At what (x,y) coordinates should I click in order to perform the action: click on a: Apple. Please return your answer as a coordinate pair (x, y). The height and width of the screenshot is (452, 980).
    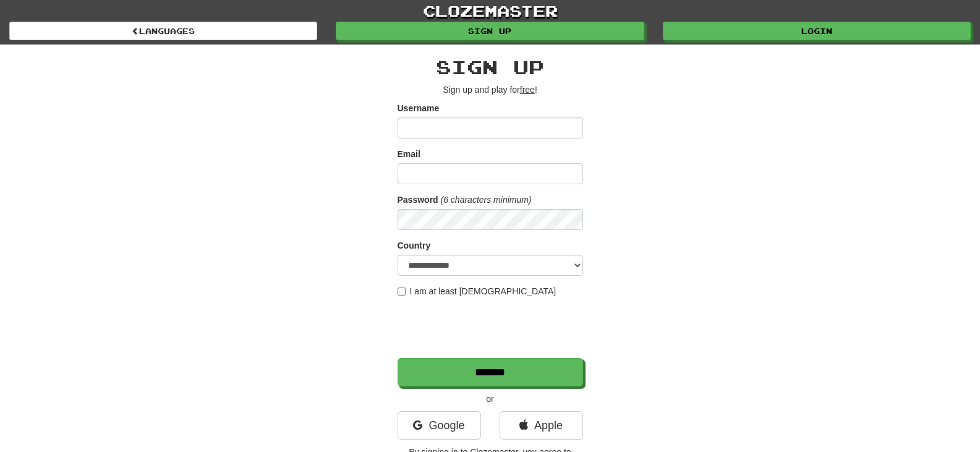
    Looking at the image, I should click on (541, 425).